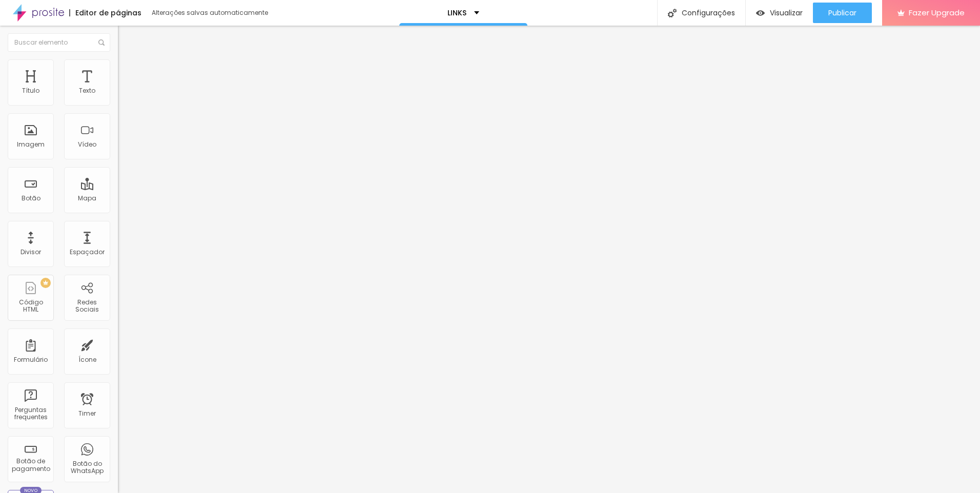  What do you see at coordinates (31, 198) in the screenshot?
I see `div: Botão` at bounding box center [31, 198].